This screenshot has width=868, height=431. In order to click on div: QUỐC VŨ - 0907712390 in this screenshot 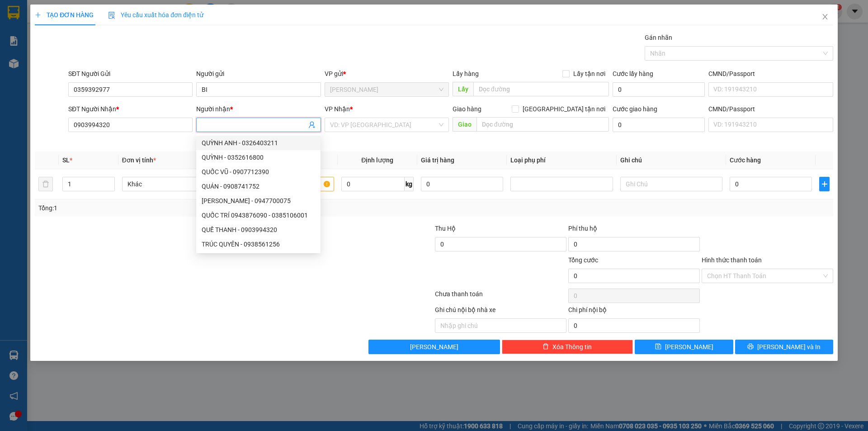, I will do `click(258, 172)`.